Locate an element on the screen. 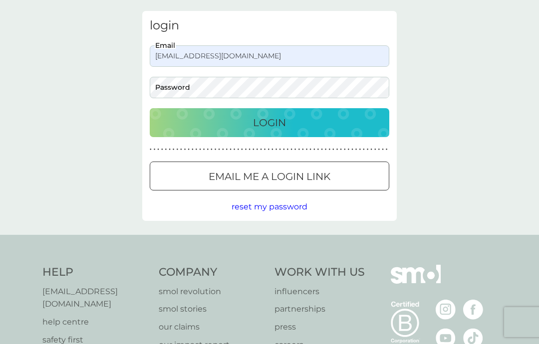 Image resolution: width=539 pixels, height=344 pixels. img: visit the smol Facebook page is located at coordinates (473, 310).